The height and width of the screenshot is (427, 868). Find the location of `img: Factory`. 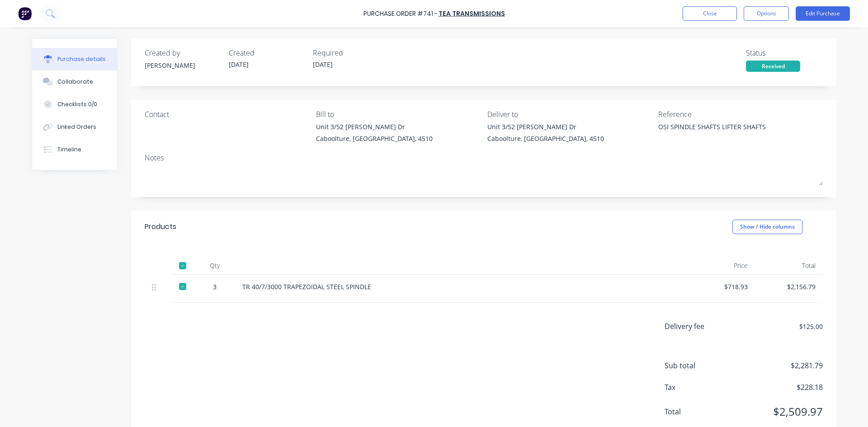

img: Factory is located at coordinates (25, 14).